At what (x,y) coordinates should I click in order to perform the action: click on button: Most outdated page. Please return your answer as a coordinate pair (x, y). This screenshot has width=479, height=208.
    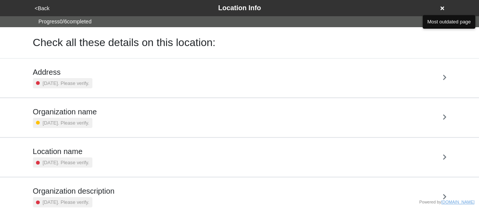
    Looking at the image, I should click on (448, 22).